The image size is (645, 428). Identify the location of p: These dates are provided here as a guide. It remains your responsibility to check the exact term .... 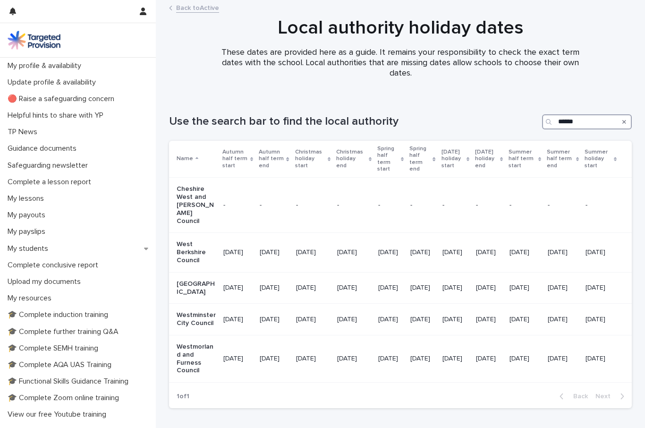
(401, 63).